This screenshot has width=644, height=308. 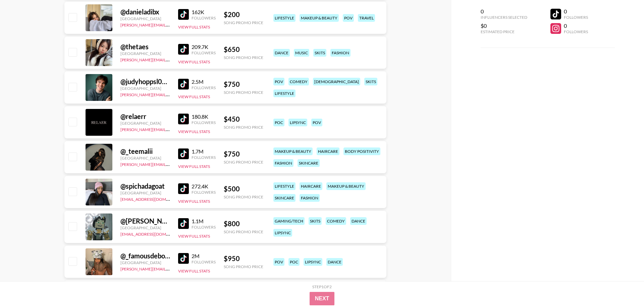 What do you see at coordinates (301, 53) in the screenshot?
I see `div: music` at bounding box center [301, 53].